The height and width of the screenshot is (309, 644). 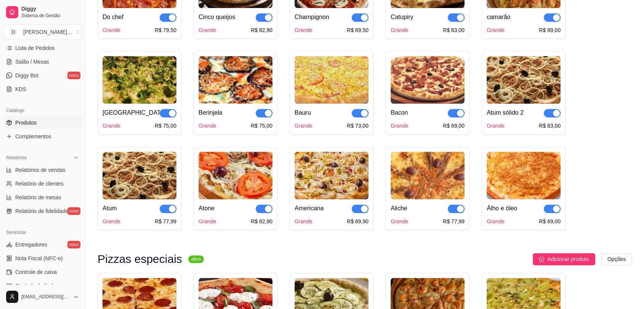 I want to click on a: DiggySistema de Gestão, so click(x=42, y=12).